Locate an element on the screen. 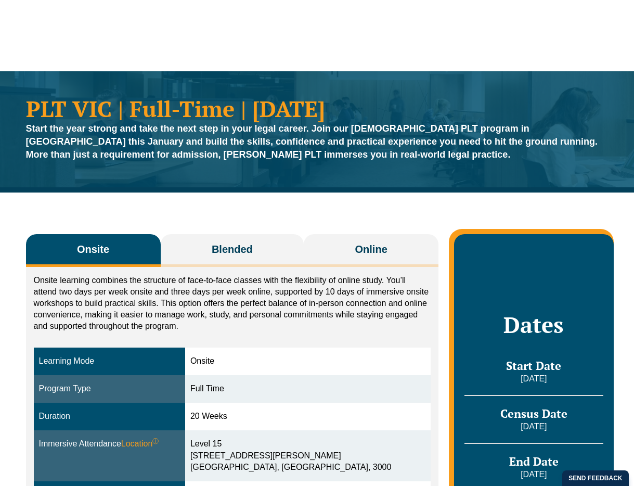 This screenshot has width=634, height=486. span: Location is located at coordinates (140, 444).